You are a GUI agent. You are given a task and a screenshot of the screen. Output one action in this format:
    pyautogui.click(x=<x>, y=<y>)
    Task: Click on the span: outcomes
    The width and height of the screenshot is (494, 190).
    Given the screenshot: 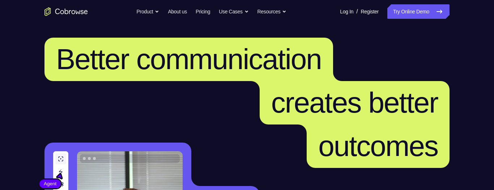 What is the action you would take?
    pyautogui.click(x=378, y=146)
    